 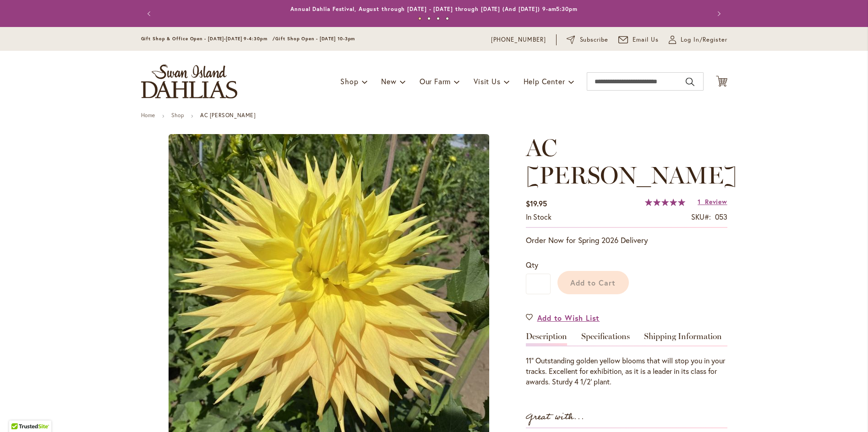 I want to click on p: 11" Outstanding golden yellow blooms that will stop you in your tracks. Excellent for exhibition,..., so click(x=626, y=371).